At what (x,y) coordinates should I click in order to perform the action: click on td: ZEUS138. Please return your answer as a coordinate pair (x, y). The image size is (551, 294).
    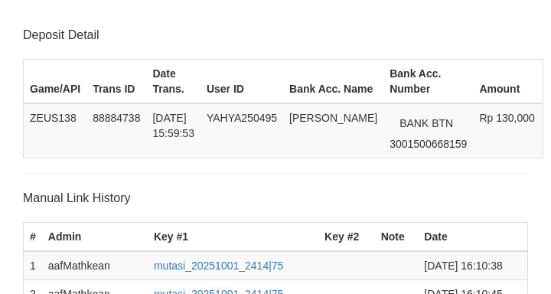
    Looking at the image, I should click on (55, 131).